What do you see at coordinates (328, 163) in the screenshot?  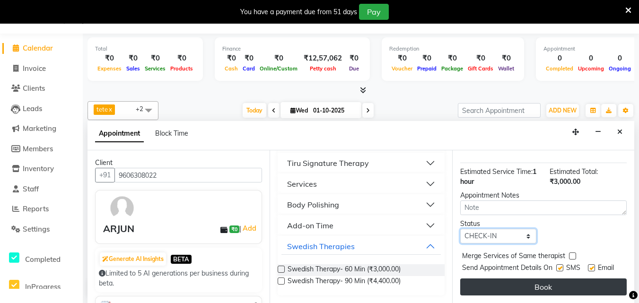 I see `div: Tiru Signature Therapy` at bounding box center [328, 163].